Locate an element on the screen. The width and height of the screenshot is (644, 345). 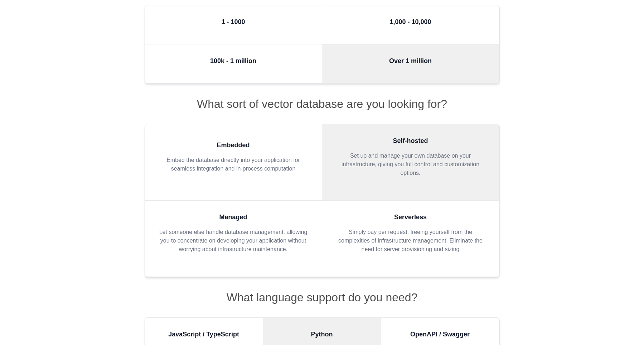
h3: Over 1 million is located at coordinates (410, 61).